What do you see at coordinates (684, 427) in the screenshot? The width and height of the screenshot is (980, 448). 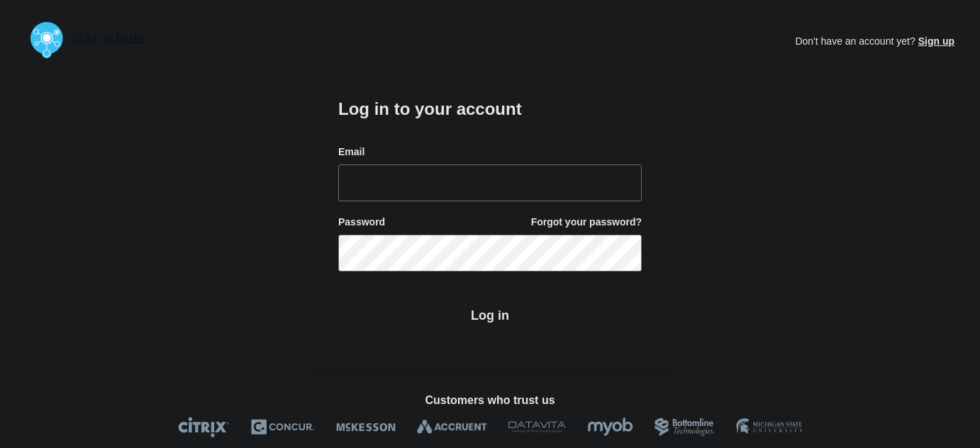 I see `img: Bottomline logo` at bounding box center [684, 427].